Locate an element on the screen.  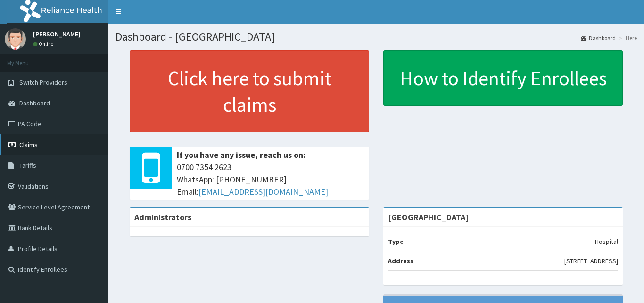
b: If you have any issue, reach us on: is located at coordinates (241, 155).